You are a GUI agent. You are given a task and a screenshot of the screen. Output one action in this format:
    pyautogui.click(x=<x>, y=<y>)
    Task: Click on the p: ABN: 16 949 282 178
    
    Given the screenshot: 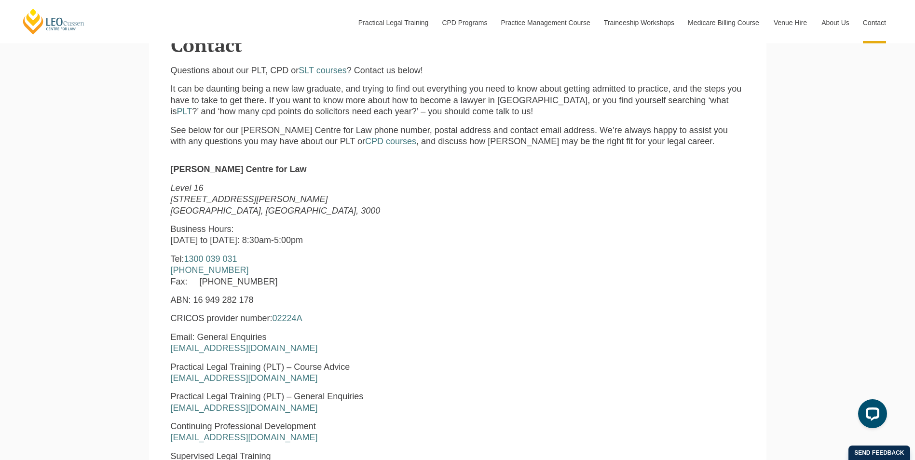 What is the action you would take?
    pyautogui.click(x=335, y=300)
    